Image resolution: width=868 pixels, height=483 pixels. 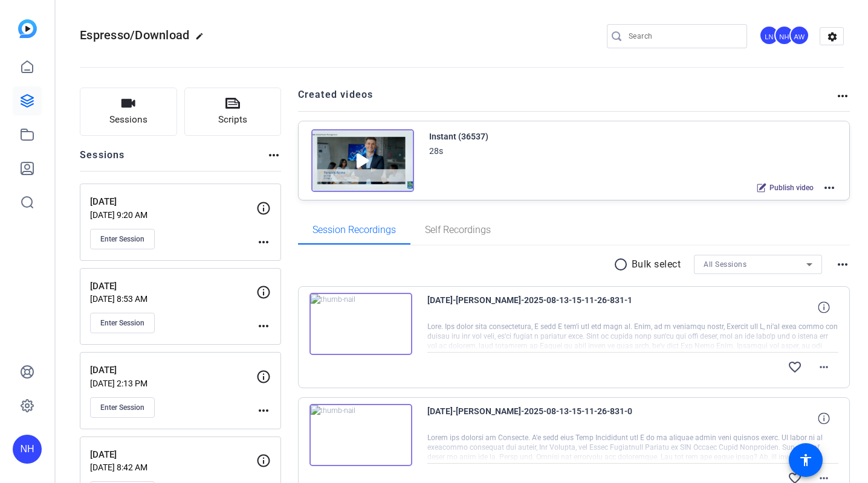 What do you see at coordinates (795, 367) in the screenshot?
I see `mat-icon: favorite_border` at bounding box center [795, 367].